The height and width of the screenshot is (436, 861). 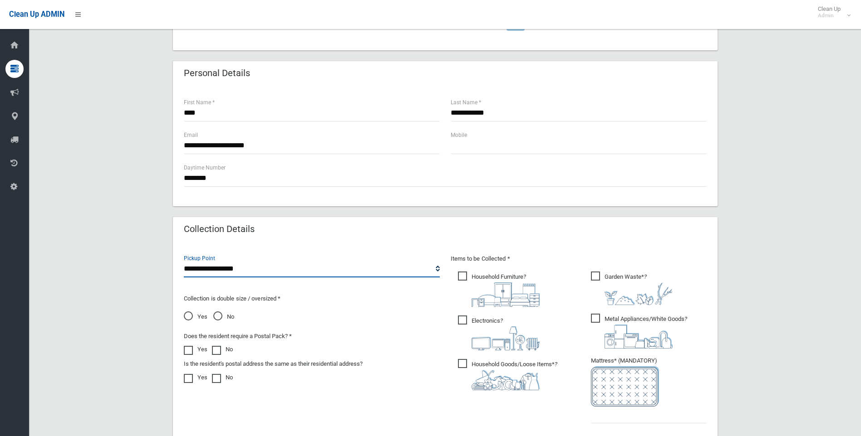 What do you see at coordinates (625, 387) in the screenshot?
I see `img: e7408bece873d2c1783593a074e5cb2f.png` at bounding box center [625, 387].